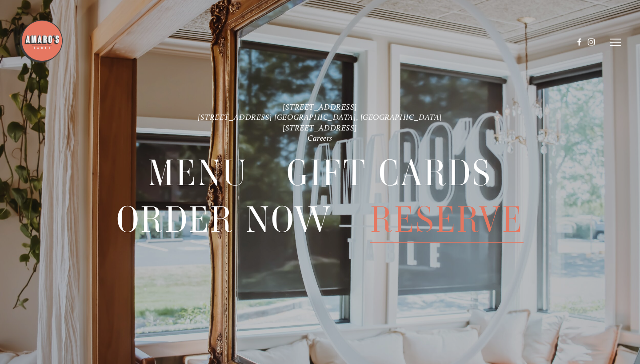 The image size is (640, 364). Describe the element at coordinates (224, 219) in the screenshot. I see `a: Order Now` at that location.